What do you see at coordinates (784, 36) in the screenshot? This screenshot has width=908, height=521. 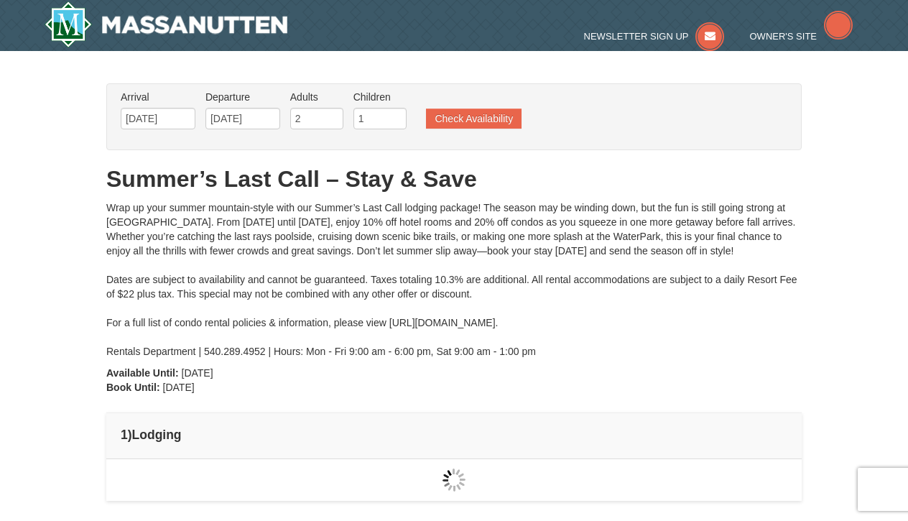 I see `span: Owner's Site` at bounding box center [784, 36].